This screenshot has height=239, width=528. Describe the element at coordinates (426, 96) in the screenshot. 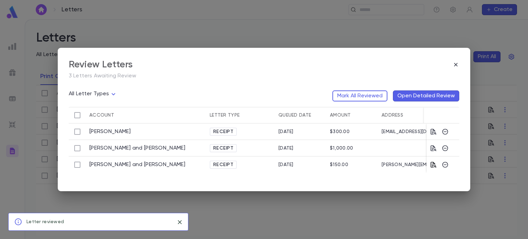

I see `button: Open Detailed Review` at that location.